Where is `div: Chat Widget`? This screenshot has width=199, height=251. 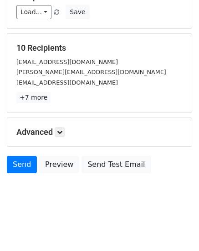 div: Chat Widget is located at coordinates (177, 229).